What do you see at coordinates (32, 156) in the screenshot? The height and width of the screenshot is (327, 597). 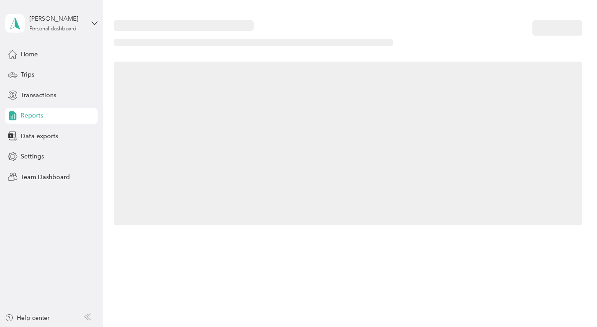 I see `span: Settings` at bounding box center [32, 156].